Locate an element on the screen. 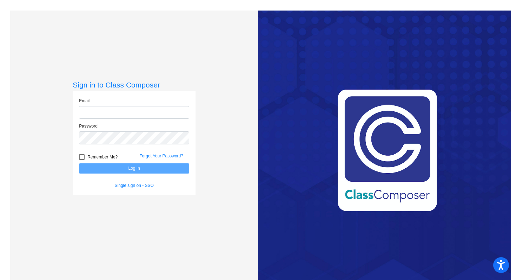  label: Email is located at coordinates (84, 101).